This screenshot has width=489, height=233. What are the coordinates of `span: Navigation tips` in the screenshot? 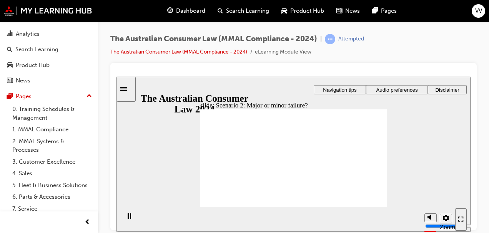 It's located at (223, 13).